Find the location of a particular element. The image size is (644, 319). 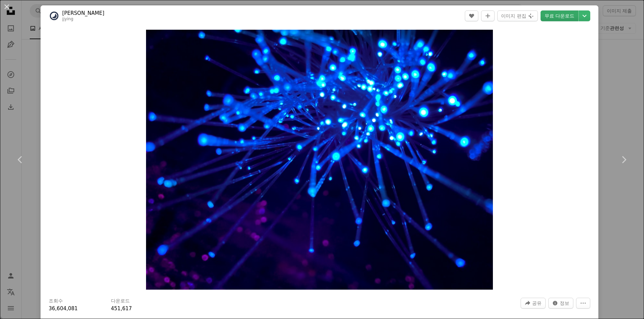

button: 이 이미지 관련 통계 is located at coordinates (561, 303).